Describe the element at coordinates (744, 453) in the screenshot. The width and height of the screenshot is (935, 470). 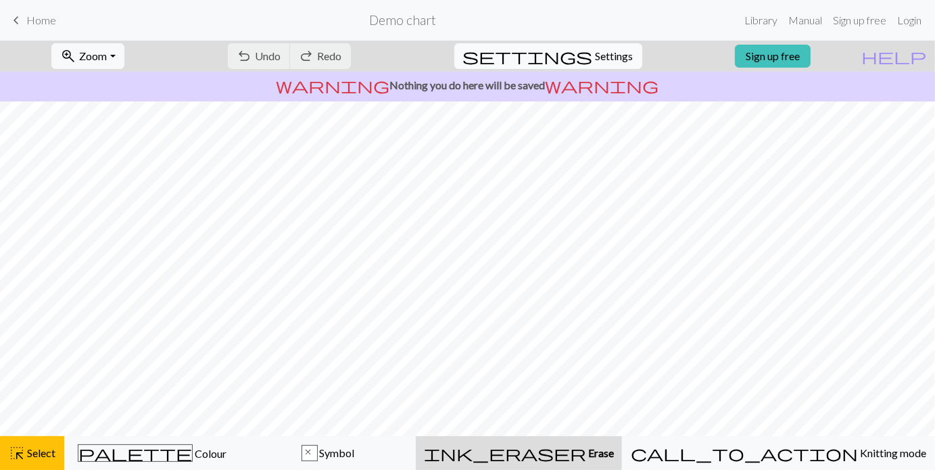
I see `span: call_to_action` at that location.